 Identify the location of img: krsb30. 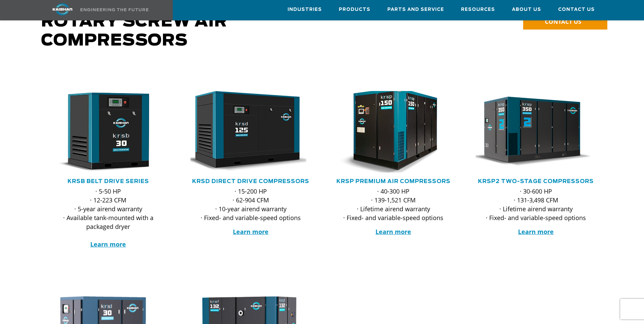
(103, 132).